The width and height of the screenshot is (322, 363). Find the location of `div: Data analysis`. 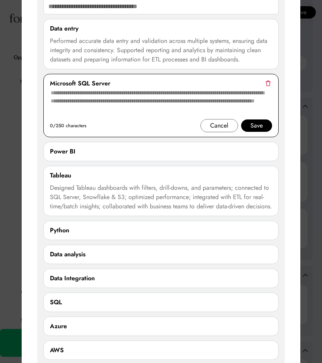

div: Data analysis is located at coordinates (68, 255).